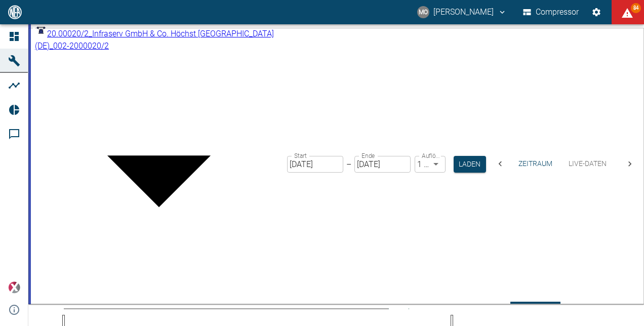 This screenshot has width=644, height=326. Describe the element at coordinates (587, 164) in the screenshot. I see `button: Live-Daten` at that location.